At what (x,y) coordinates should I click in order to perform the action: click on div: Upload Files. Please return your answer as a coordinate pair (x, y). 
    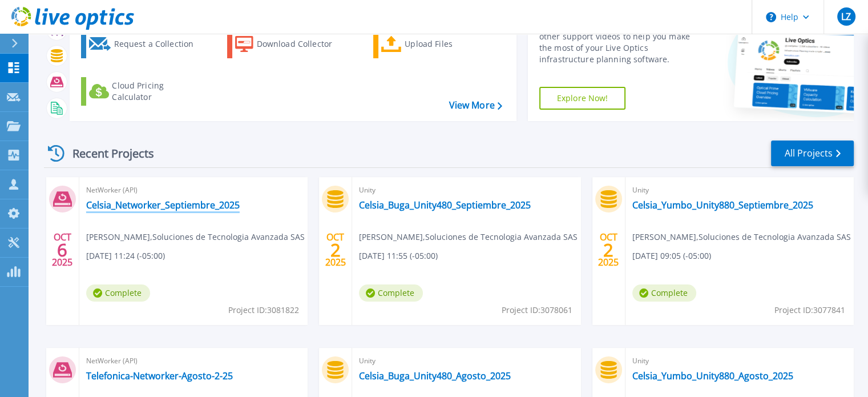
    Looking at the image, I should click on (450, 44).